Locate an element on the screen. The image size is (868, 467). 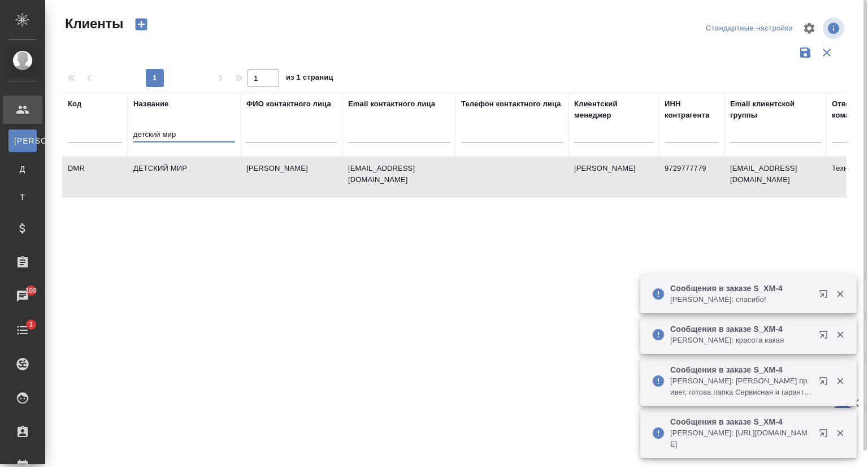
span: Посмотреть информацию is located at coordinates (834, 28).